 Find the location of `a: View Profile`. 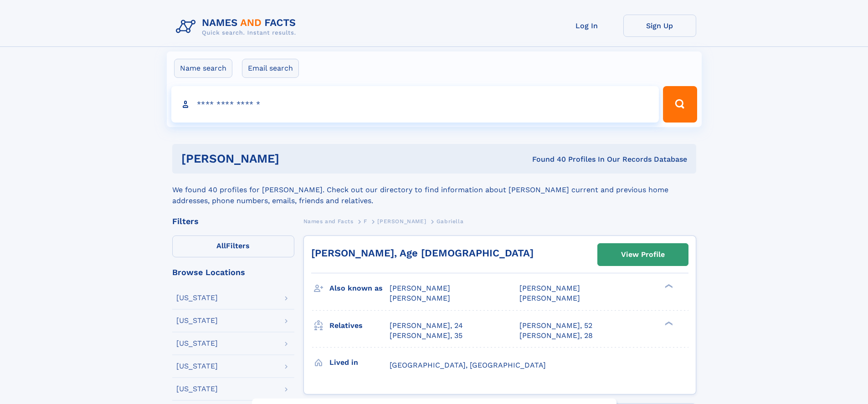

a: View Profile is located at coordinates (643, 255).